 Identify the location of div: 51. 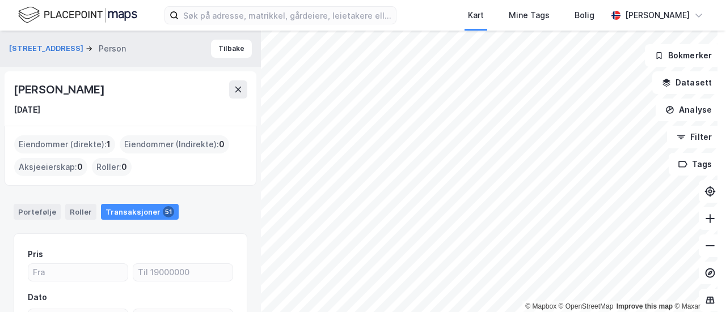
(168, 212).